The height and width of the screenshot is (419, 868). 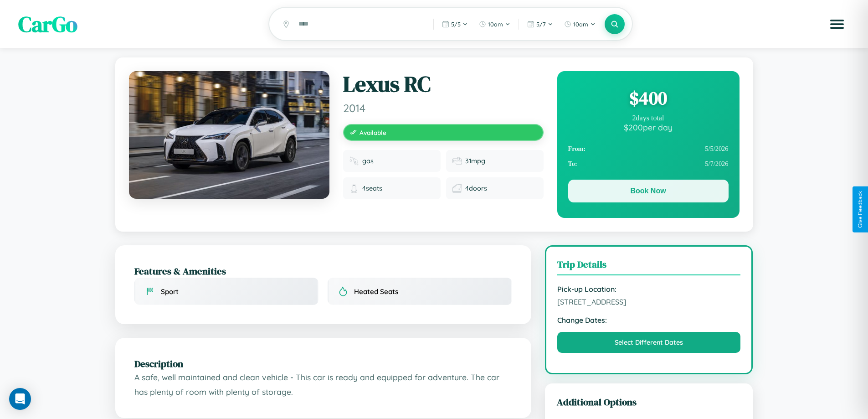 What do you see at coordinates (354, 189) in the screenshot?
I see `img: Seats` at bounding box center [354, 189].